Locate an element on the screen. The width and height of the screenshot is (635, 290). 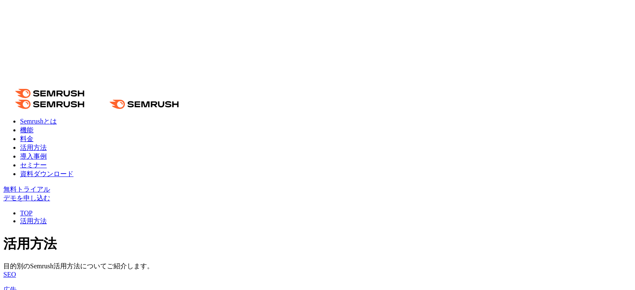
a: SEO is located at coordinates (317, 275).